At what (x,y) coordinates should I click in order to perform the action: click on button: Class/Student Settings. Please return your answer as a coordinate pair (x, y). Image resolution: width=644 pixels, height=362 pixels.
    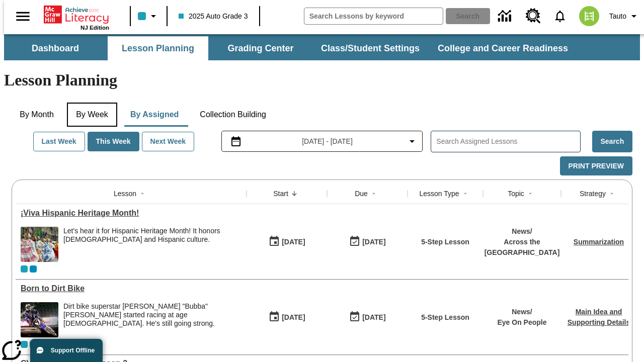
    Looking at the image, I should click on (370, 48).